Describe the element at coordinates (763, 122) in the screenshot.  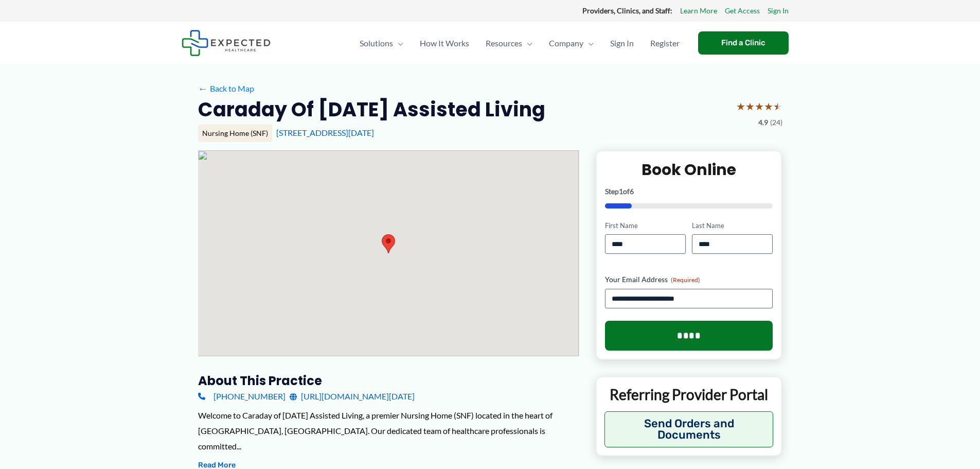
I see `span: 4.9` at that location.